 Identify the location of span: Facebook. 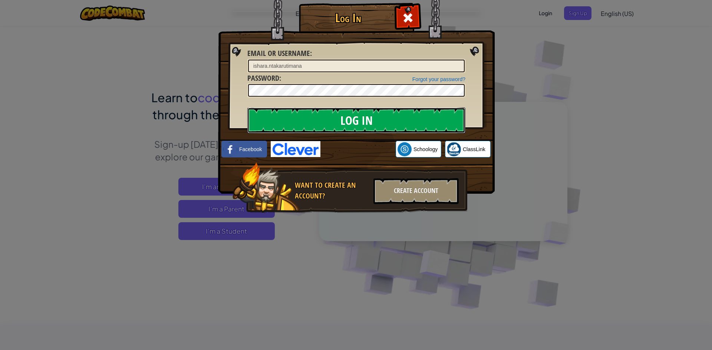
(250, 149).